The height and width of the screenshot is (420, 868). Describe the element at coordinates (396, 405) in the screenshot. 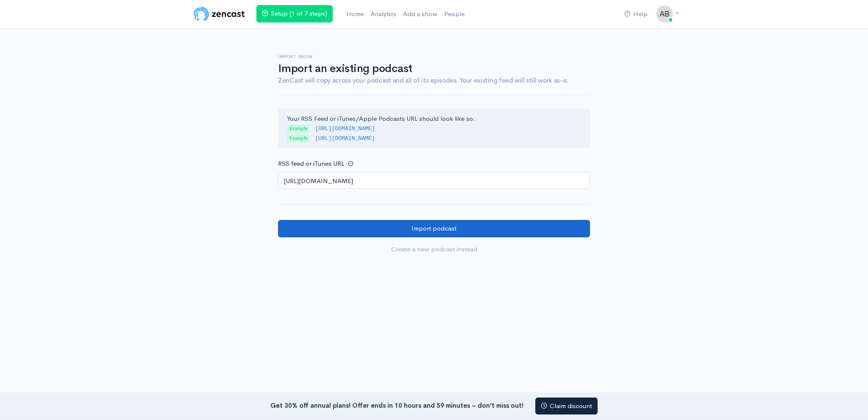

I see `strong: Get 30% off annual plans! Offer ends in 10 hours and 59 minutes – don’t miss out!` at that location.